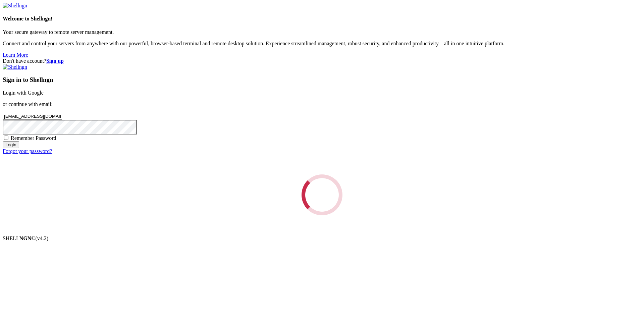 This screenshot has height=321, width=644. I want to click on b: NGN, so click(25, 238).